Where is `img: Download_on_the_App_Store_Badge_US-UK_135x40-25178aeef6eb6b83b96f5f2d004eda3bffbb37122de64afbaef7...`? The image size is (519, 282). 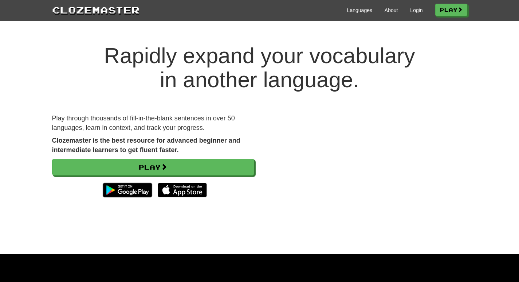
img: Download_on_the_App_Store_Badge_US-UK_135x40-25178aeef6eb6b83b96f5f2d004eda3bffbb37122de64afbaef7... is located at coordinates (182, 190).